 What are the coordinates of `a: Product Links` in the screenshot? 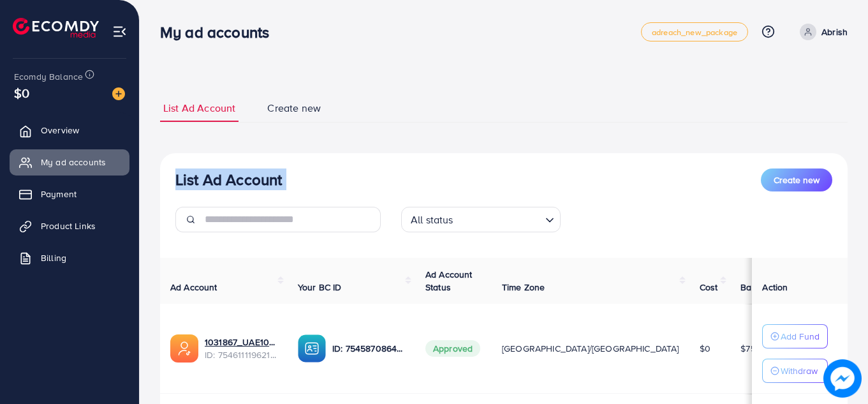 It's located at (69, 226).